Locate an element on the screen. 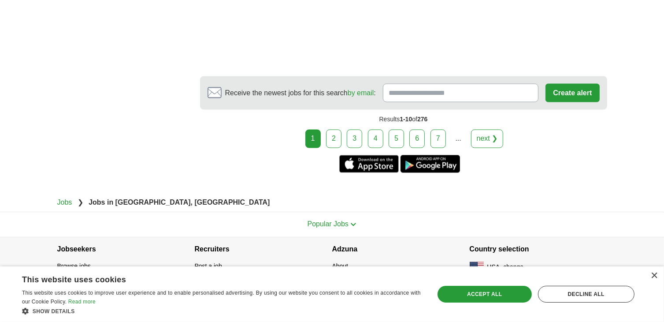  div: 1 is located at coordinates (313, 139).